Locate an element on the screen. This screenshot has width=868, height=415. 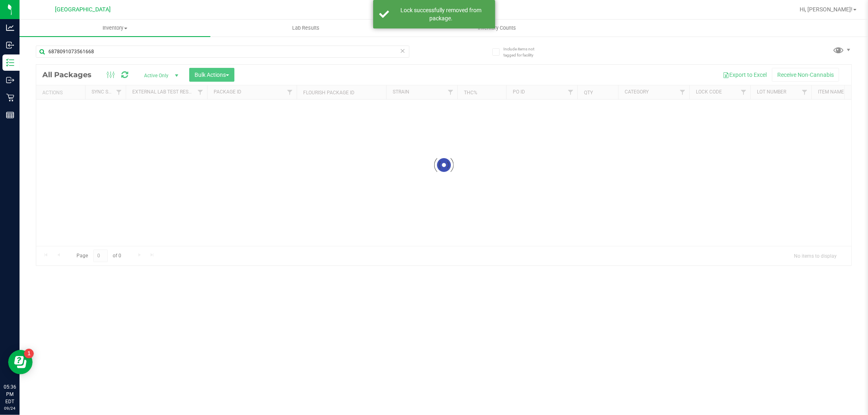
p: 09/24 is located at coordinates (10, 409).